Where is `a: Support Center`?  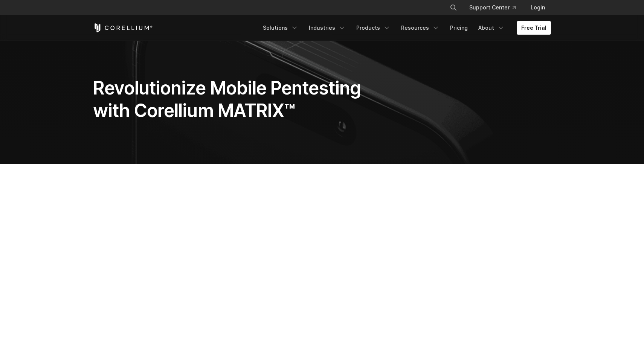 a: Support Center is located at coordinates (492, 8).